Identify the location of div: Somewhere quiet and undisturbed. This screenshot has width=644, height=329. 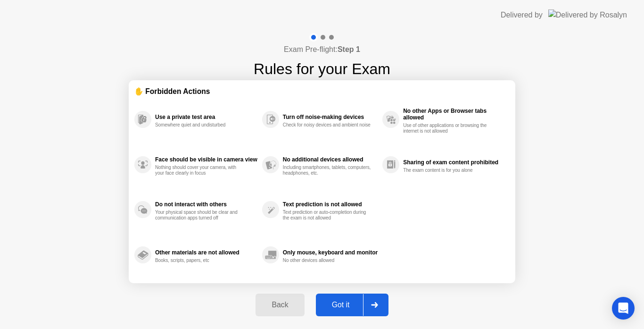
(199, 125).